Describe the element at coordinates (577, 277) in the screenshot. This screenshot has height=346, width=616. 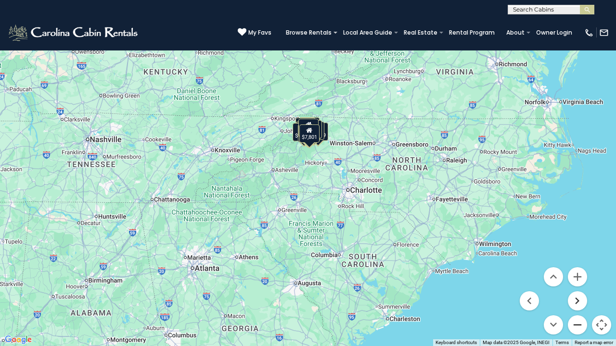
I see `button: Zoom in` at that location.